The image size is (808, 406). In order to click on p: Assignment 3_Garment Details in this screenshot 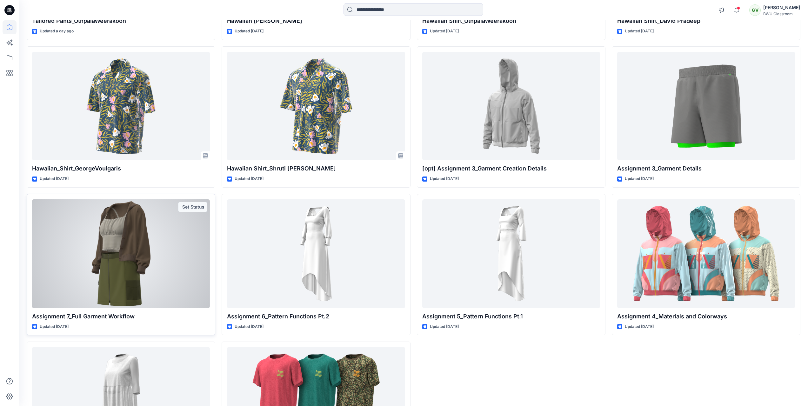, I will do `click(706, 169)`.